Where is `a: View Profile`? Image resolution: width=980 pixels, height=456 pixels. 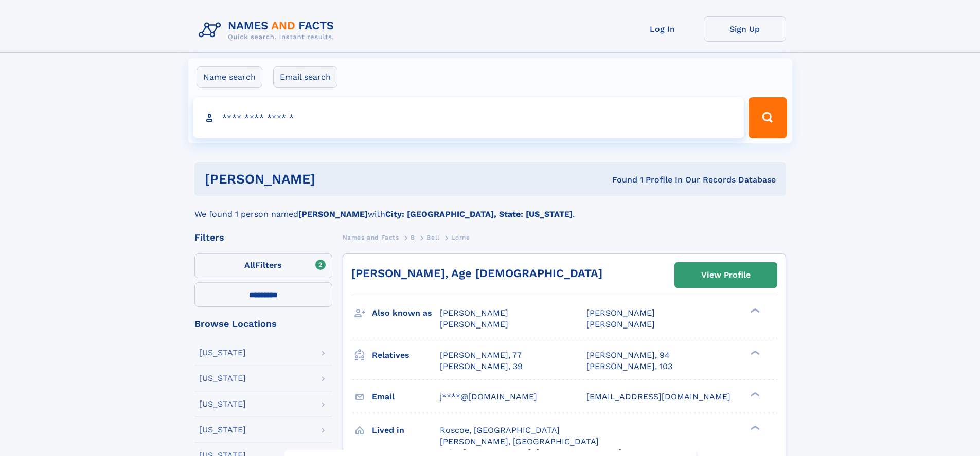
a: View Profile is located at coordinates (726, 275).